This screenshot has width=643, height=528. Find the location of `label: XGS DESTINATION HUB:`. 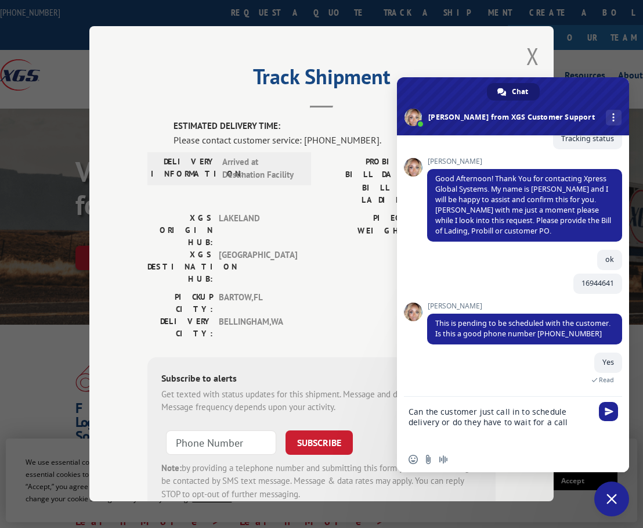

label: XGS DESTINATION HUB: is located at coordinates (180, 266).